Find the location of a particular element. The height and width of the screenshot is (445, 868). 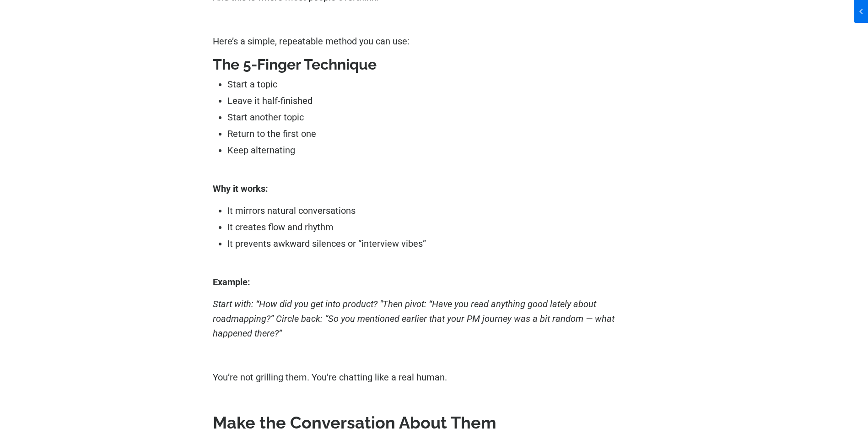

li: It prevents awkward silences or “interview vibes” is located at coordinates (441, 243).